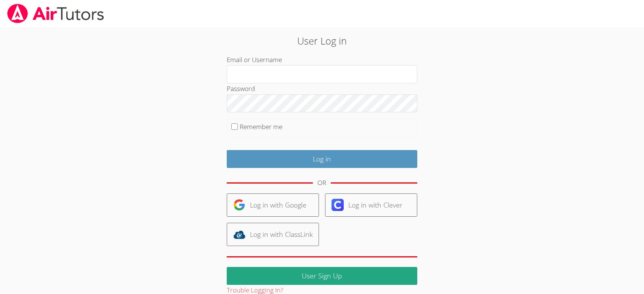 This screenshot has width=644, height=294. What do you see at coordinates (337, 205) in the screenshot?
I see `img: clever-logo-6eab21bc6e7a338710f1a6ff85c0baf02591cd810cc4098c63d3a4b26e2feb20.svg` at bounding box center [337, 205].